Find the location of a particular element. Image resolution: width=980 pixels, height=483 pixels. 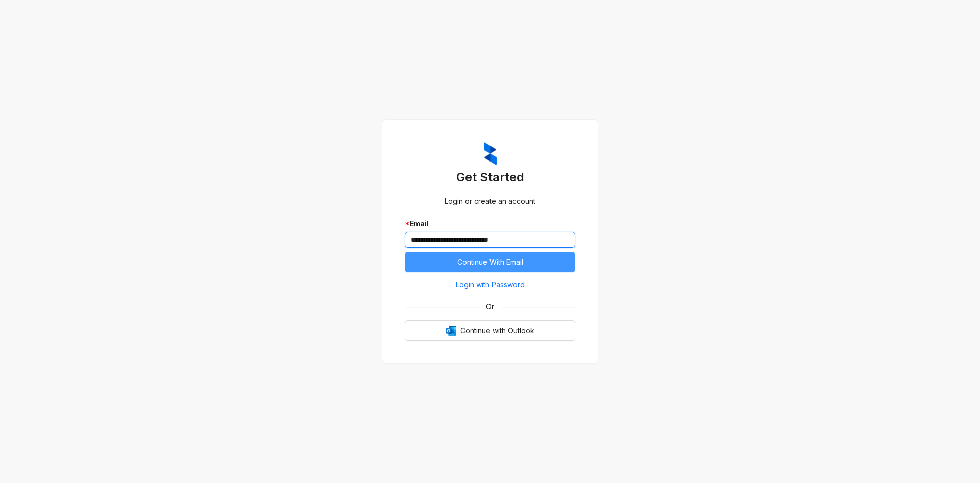

img: ZumaIcon is located at coordinates (490, 154).